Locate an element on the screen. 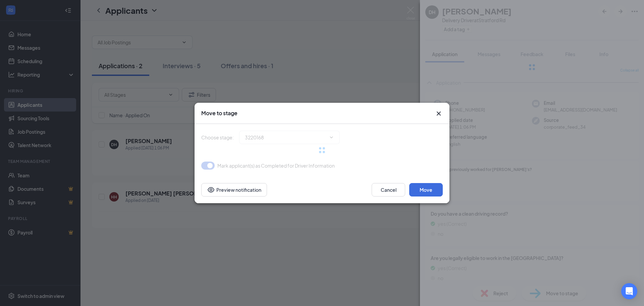 The height and width of the screenshot is (306, 644). div: Open Intercom Messenger is located at coordinates (629, 291).